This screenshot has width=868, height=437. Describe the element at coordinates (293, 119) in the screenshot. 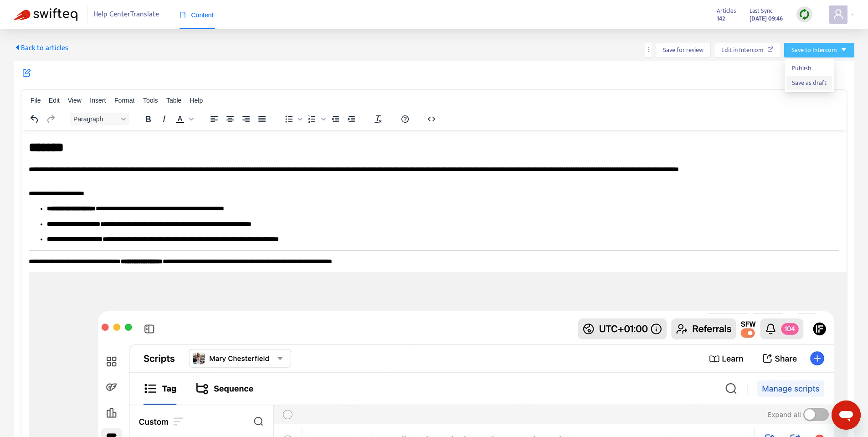

I see `div: Bullet list` at that location.